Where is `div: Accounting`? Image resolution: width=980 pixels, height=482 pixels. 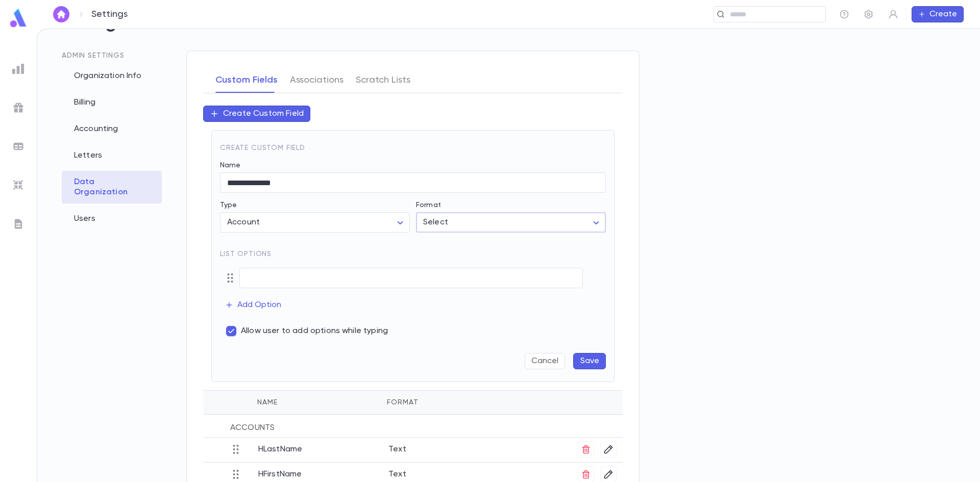 div: Accounting is located at coordinates (112, 129).